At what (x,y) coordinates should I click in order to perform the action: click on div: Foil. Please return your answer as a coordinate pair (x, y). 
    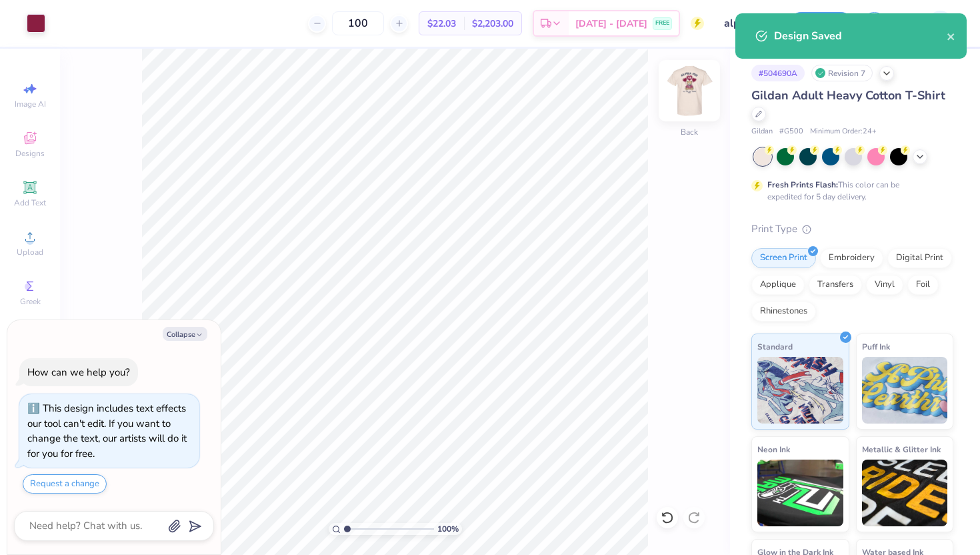
    Looking at the image, I should click on (922, 285).